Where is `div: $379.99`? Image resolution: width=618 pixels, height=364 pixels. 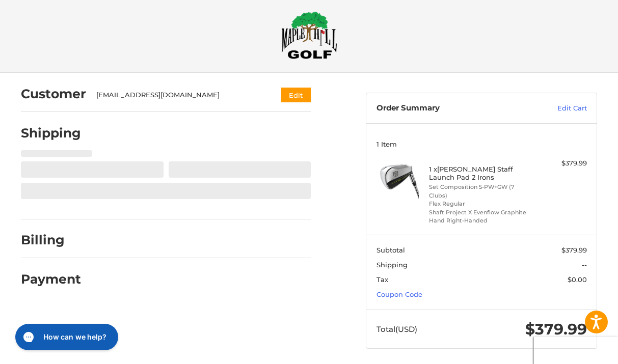
div: $379.99 is located at coordinates (559, 163).